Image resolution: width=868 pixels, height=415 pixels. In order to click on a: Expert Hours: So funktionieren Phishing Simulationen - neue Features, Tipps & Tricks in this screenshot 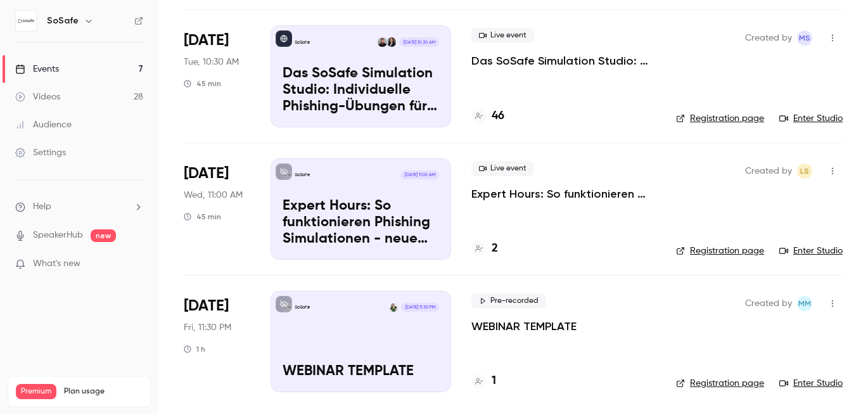, I will do `click(563, 194)`.